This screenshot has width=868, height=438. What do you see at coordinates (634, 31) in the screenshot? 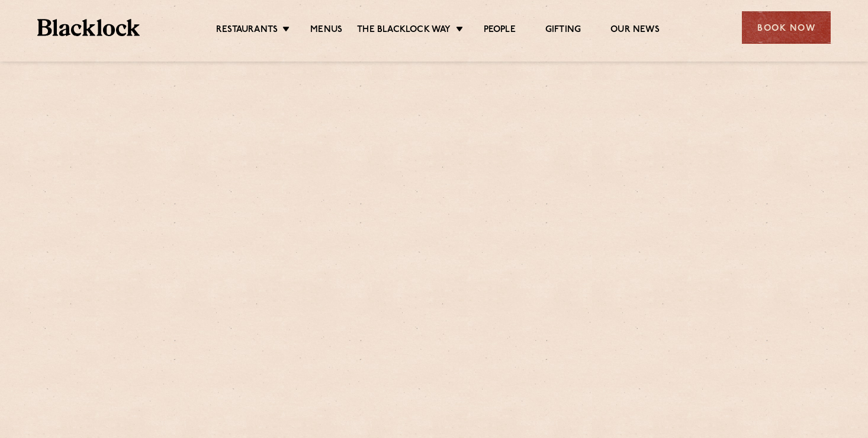
I see `a: Our News` at bounding box center [634, 31].